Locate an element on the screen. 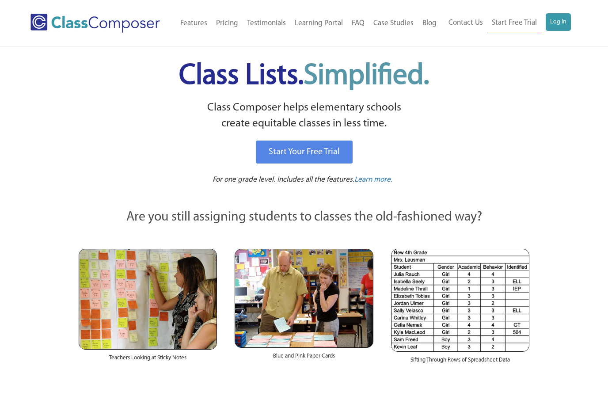 The height and width of the screenshot is (396, 608). span: Class Lists. is located at coordinates (304, 76).